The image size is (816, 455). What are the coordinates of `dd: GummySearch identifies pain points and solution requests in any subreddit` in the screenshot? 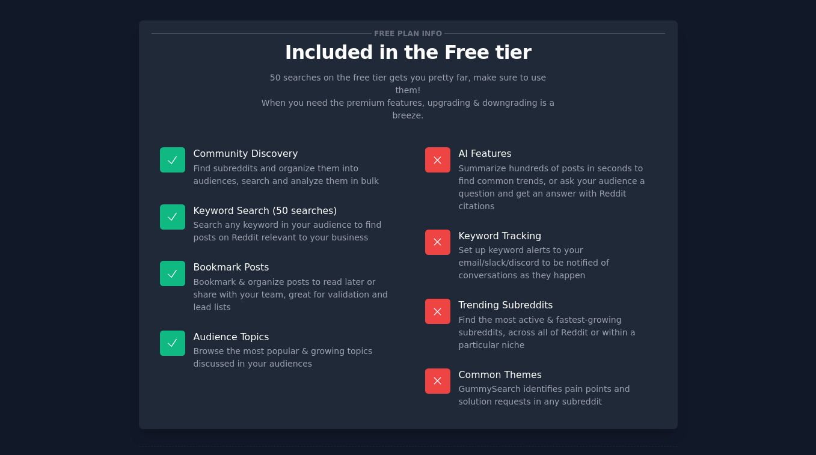 It's located at (557, 396).